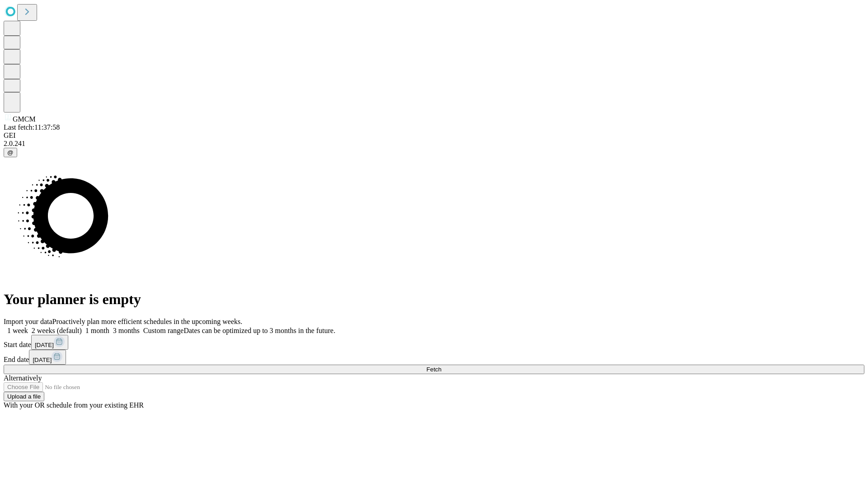  Describe the element at coordinates (434, 369) in the screenshot. I see `span: Fetch` at that location.